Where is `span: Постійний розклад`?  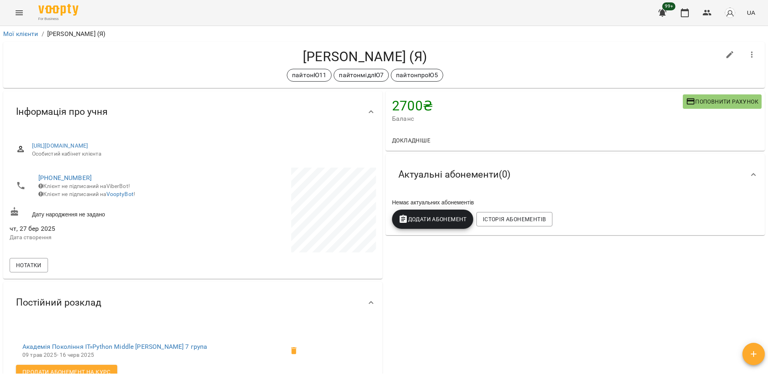 span: Постійний розклад is located at coordinates (58, 302).